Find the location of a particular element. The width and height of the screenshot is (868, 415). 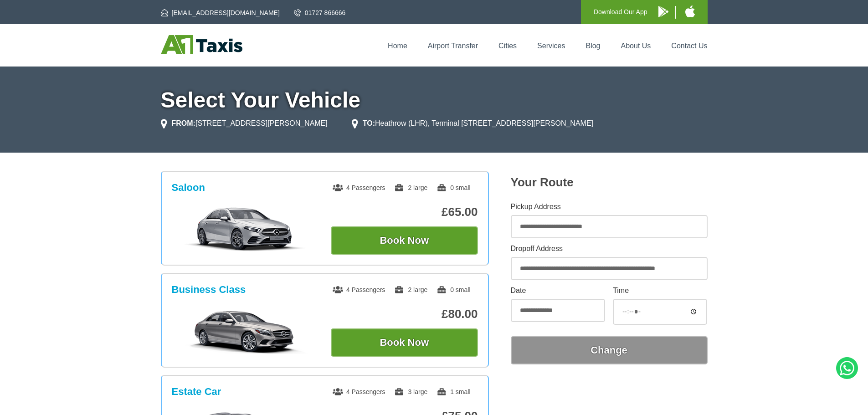

span: 1 small is located at coordinates (453, 391).